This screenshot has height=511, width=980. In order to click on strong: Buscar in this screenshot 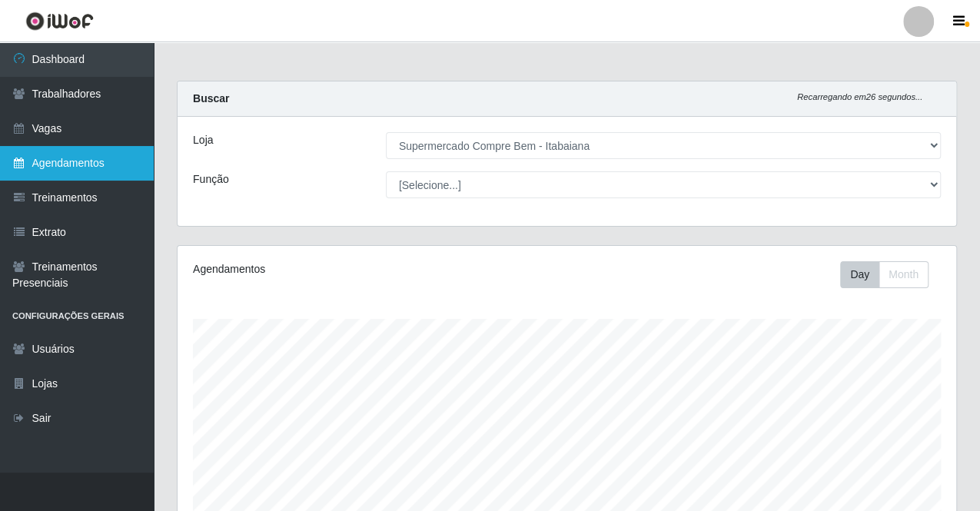, I will do `click(210, 98)`.